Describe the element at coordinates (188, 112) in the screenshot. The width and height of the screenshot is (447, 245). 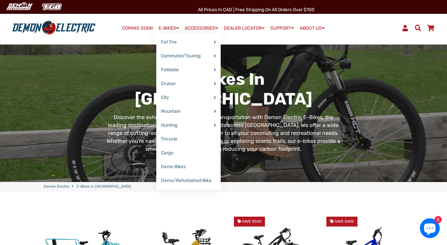
I see `a: Mountain` at that location.